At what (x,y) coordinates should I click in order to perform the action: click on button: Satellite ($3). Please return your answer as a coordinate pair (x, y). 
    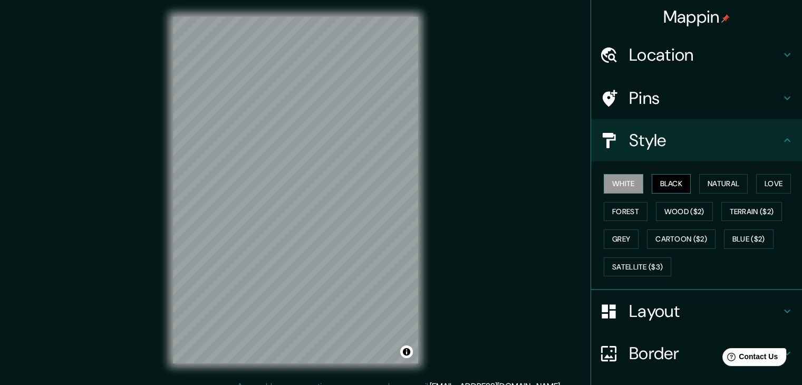
    Looking at the image, I should click on (638, 267).